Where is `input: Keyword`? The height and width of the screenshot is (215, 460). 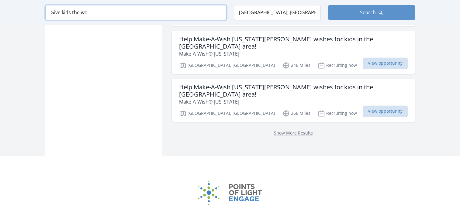 input: Keyword is located at coordinates (136, 12).